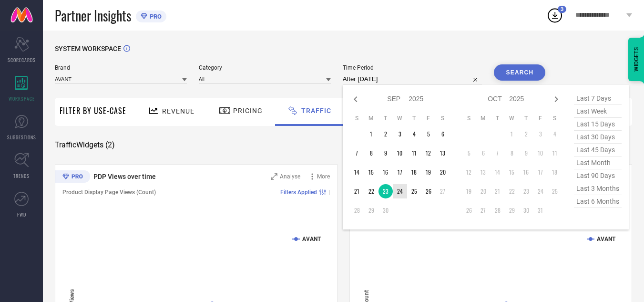  What do you see at coordinates (413, 68) in the screenshot?
I see `span: Time Period` at bounding box center [413, 68].